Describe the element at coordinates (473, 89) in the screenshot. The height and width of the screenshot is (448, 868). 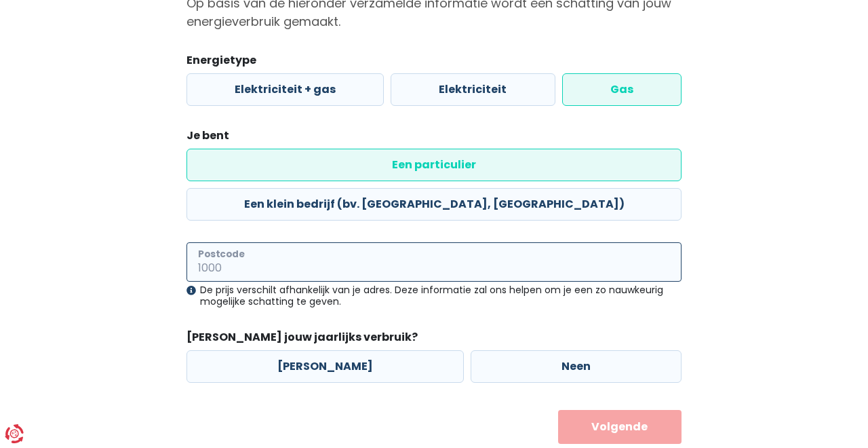
I see `label: Elektriciteit` at that location.